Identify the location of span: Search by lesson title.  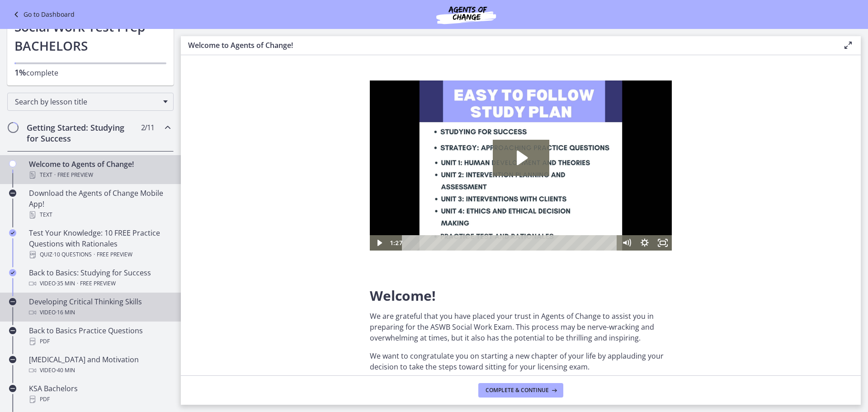
(87, 101).